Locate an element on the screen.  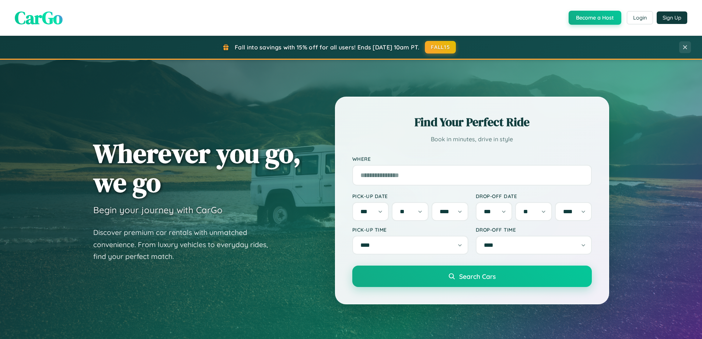
span: Search Cars is located at coordinates (477, 276).